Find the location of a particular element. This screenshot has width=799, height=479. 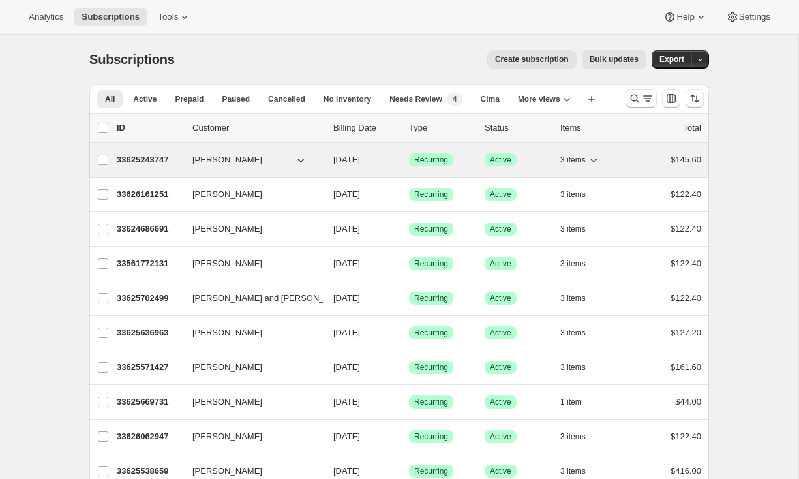

button: Export is located at coordinates (672, 59).